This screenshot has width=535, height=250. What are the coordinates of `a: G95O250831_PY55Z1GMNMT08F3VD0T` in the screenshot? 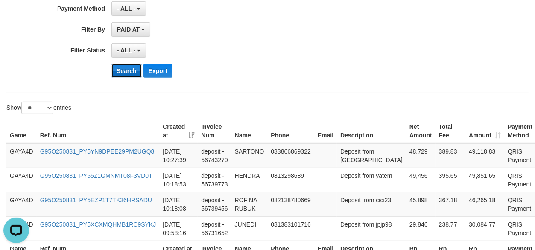 It's located at (96, 176).